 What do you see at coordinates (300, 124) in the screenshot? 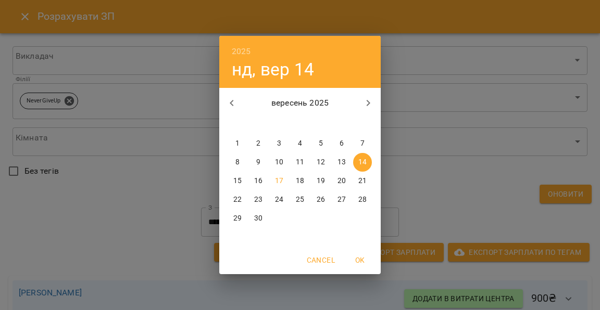
I see `span: чт` at bounding box center [300, 124].